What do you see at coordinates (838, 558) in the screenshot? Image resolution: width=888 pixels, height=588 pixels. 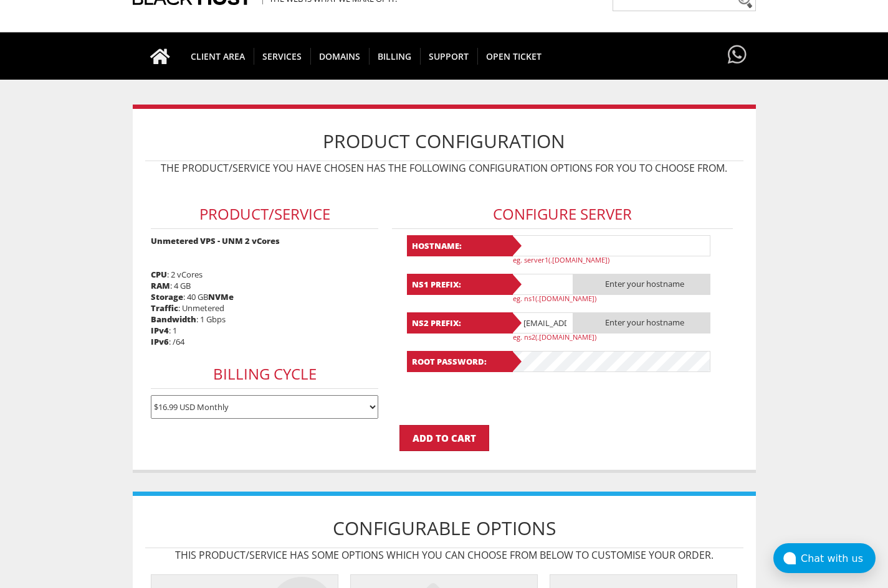 I see `div: Chat with us` at bounding box center [838, 558].